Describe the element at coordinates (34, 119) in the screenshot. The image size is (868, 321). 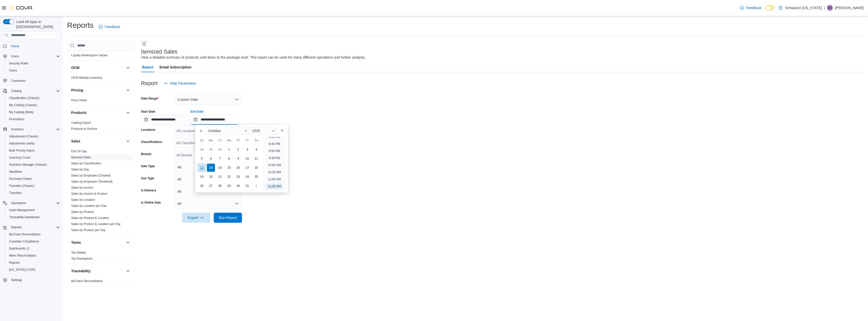
I see `button: Promotions` at that location.